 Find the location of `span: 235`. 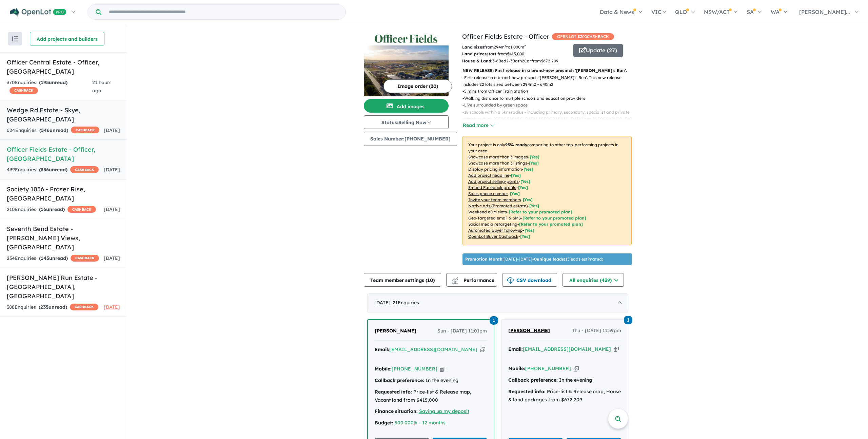

span: 235 is located at coordinates (44, 307).